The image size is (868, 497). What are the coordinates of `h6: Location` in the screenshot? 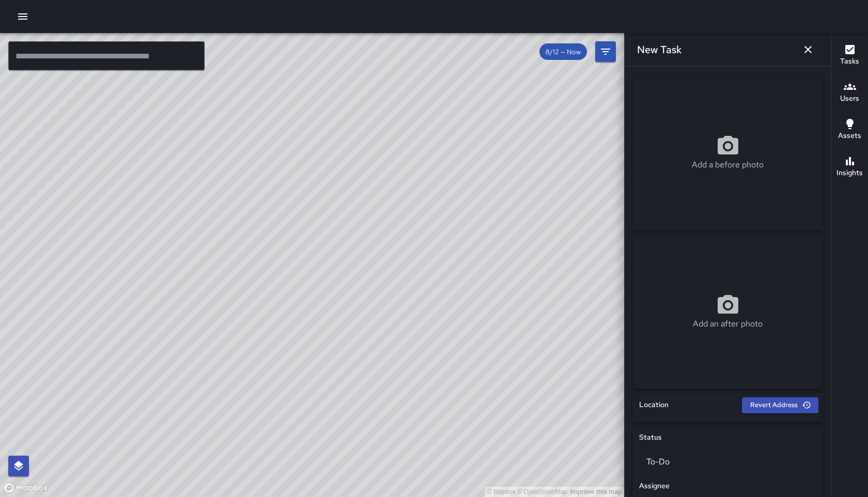 It's located at (653, 405).